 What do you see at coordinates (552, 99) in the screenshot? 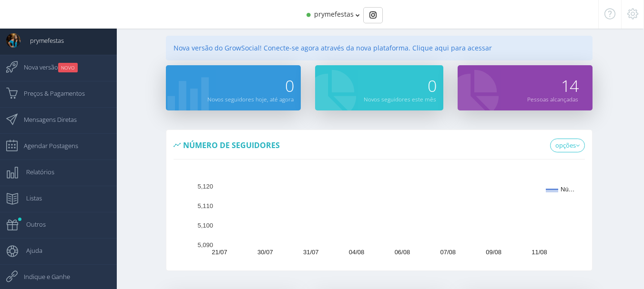
I see `small: Pessoas alcançadas` at bounding box center [552, 99].